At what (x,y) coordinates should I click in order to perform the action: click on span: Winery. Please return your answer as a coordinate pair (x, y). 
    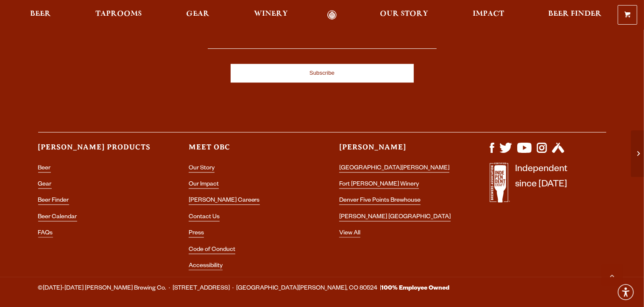
    Looking at the image, I should click on (271, 14).